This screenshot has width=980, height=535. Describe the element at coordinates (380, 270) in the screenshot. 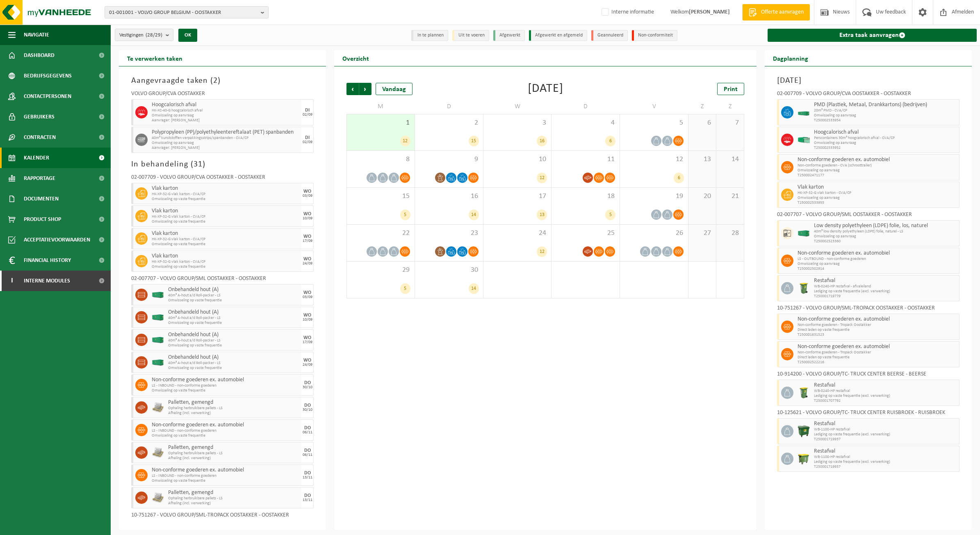

I see `span: 29` at that location.